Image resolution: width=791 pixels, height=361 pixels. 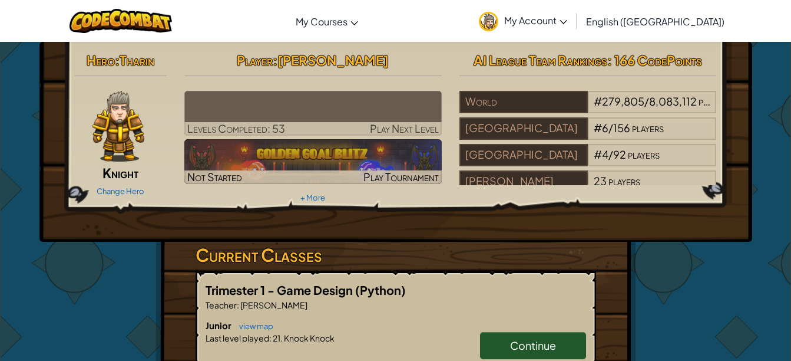 I want to click on span: : 166 CodePoints, so click(x=655, y=60).